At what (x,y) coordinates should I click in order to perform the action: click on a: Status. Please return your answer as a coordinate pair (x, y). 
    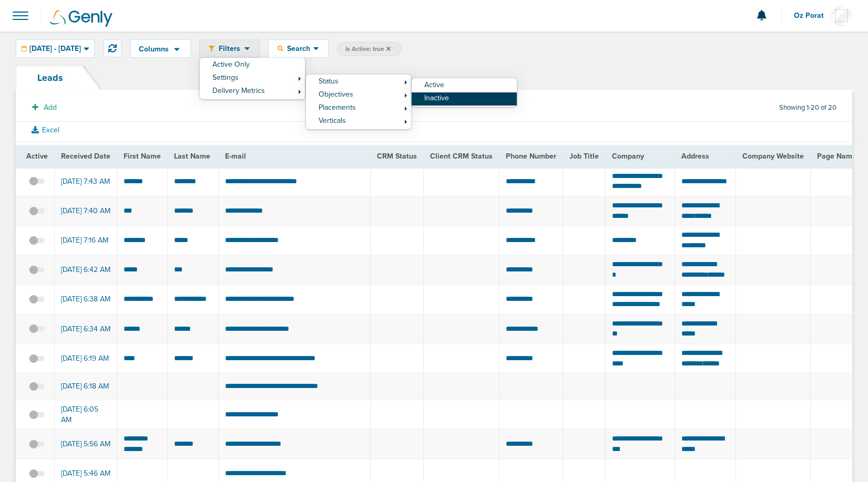
    Looking at the image, I should click on (358, 82).